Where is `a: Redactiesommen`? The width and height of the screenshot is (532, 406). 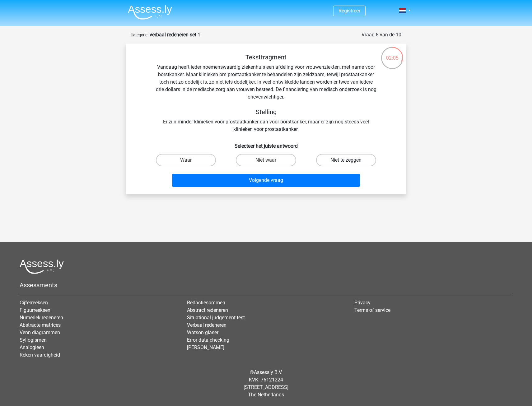
a: Redactiesommen is located at coordinates (206, 302).